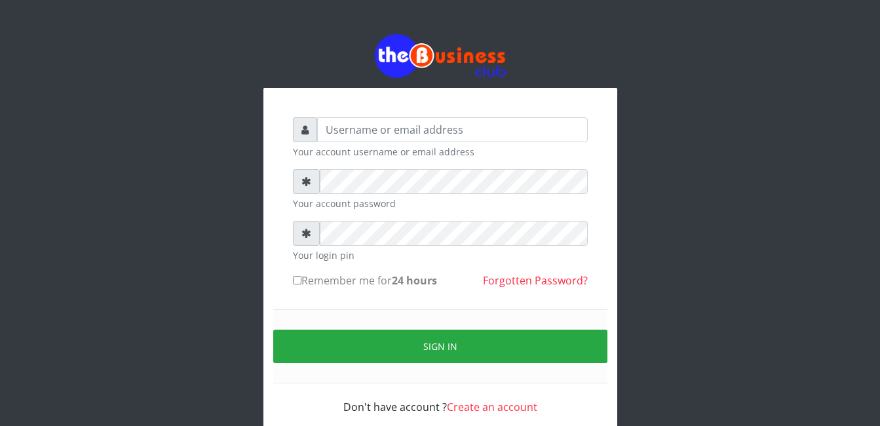 The height and width of the screenshot is (426, 880). Describe the element at coordinates (297, 280) in the screenshot. I see `input: Remember me for24 hours` at that location.